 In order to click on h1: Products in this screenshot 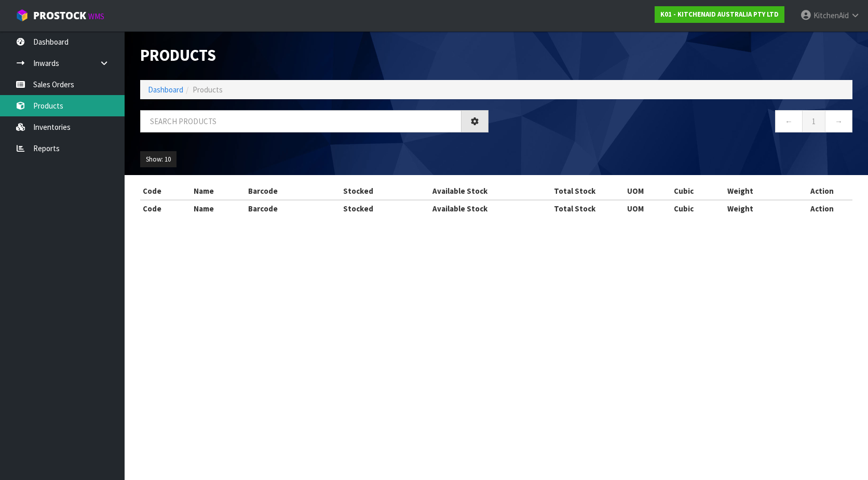, I will do `click(314, 56)`.